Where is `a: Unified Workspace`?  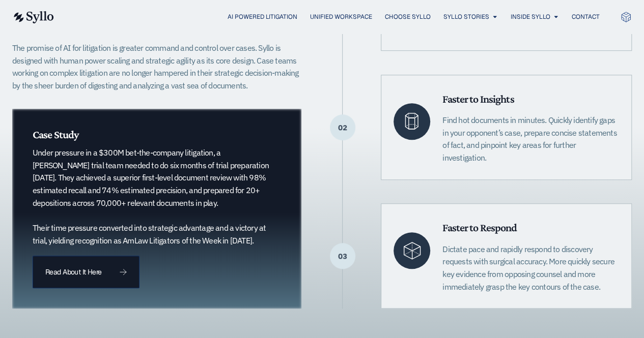 a: Unified Workspace is located at coordinates (341, 17).